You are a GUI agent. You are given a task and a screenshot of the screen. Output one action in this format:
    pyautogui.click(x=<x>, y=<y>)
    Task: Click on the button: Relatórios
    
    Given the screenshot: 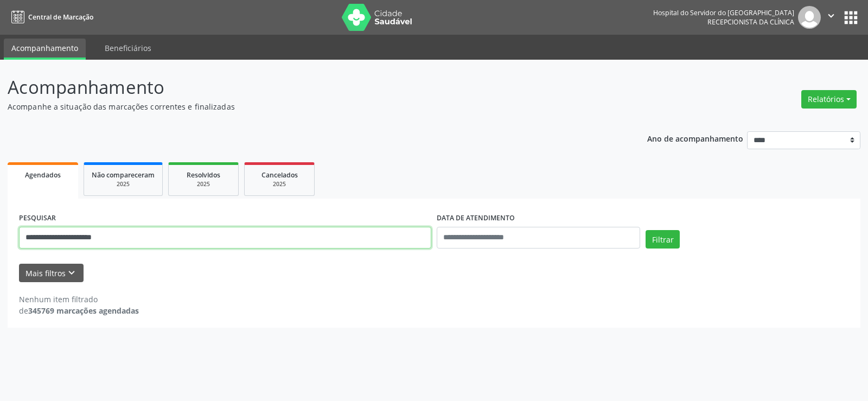 What is the action you would take?
    pyautogui.click(x=829, y=99)
    